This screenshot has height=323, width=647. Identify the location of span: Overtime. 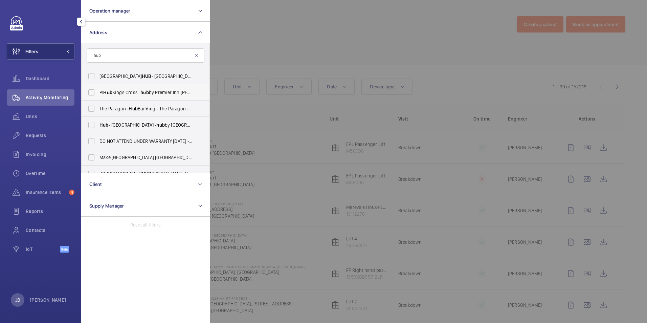
(50, 173).